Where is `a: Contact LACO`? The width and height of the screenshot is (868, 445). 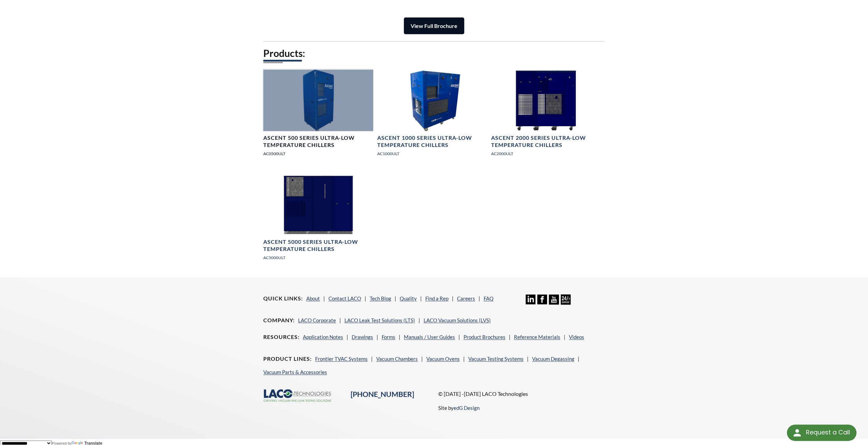 a: Contact LACO is located at coordinates (344, 298).